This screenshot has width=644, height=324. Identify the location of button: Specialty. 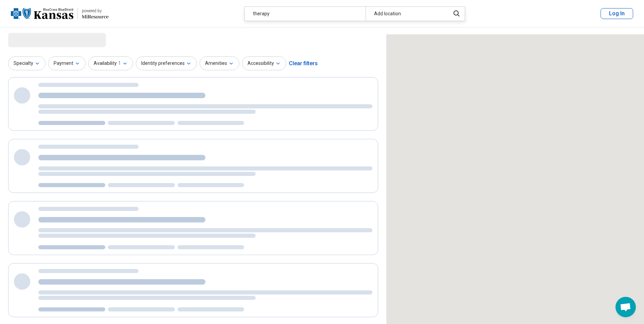
(27, 63).